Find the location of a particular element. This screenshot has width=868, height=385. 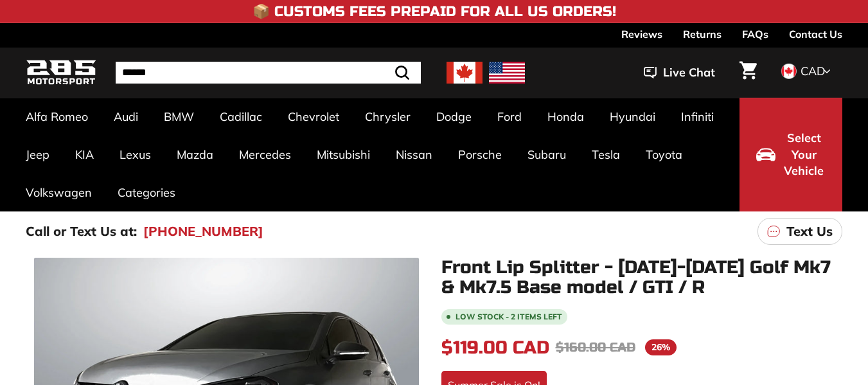

a: BMW is located at coordinates (179, 117).